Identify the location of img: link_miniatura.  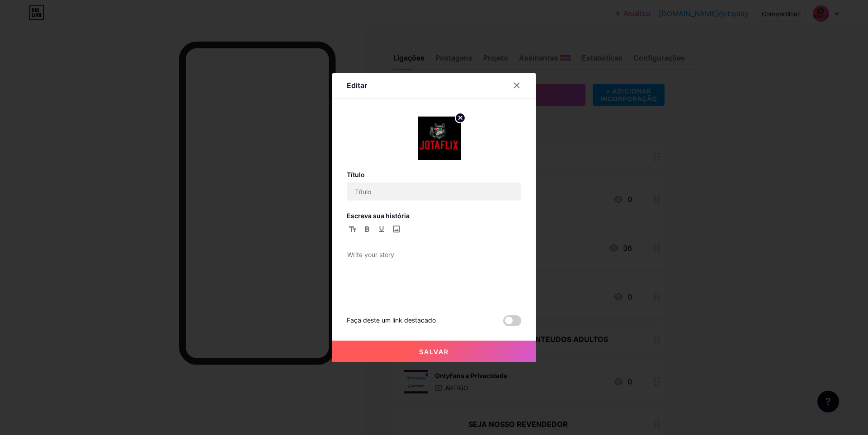
(439, 138).